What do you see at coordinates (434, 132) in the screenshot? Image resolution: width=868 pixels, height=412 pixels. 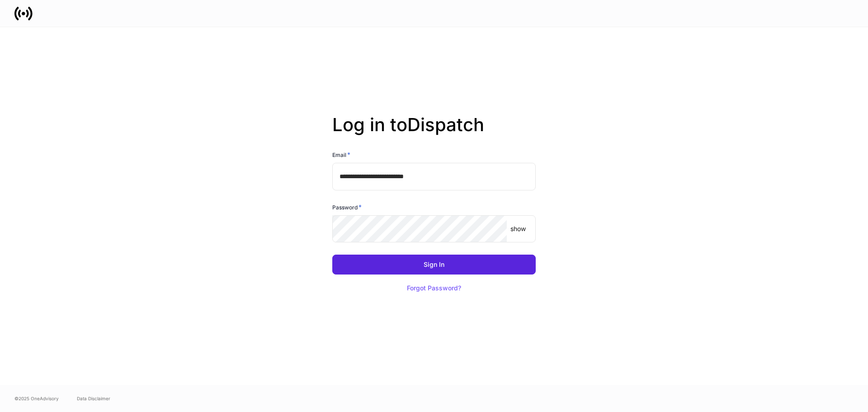 I see `h2: Log in to Dispatch` at bounding box center [434, 132].